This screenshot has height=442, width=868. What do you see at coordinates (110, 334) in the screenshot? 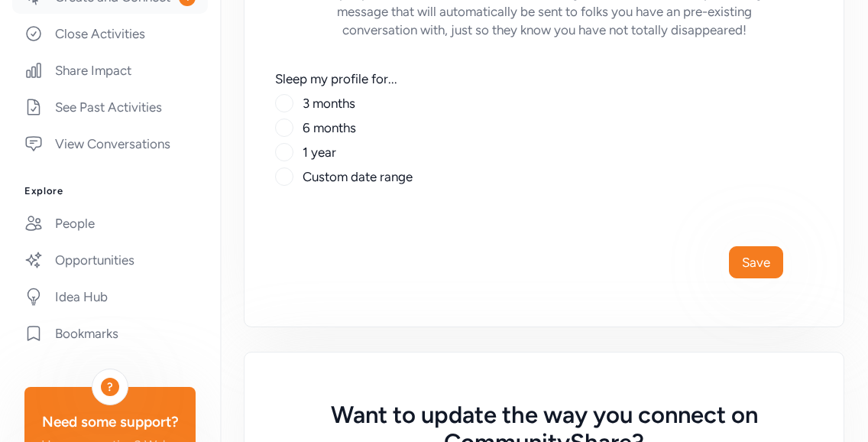
I see `a: Bookmarks` at bounding box center [110, 334].